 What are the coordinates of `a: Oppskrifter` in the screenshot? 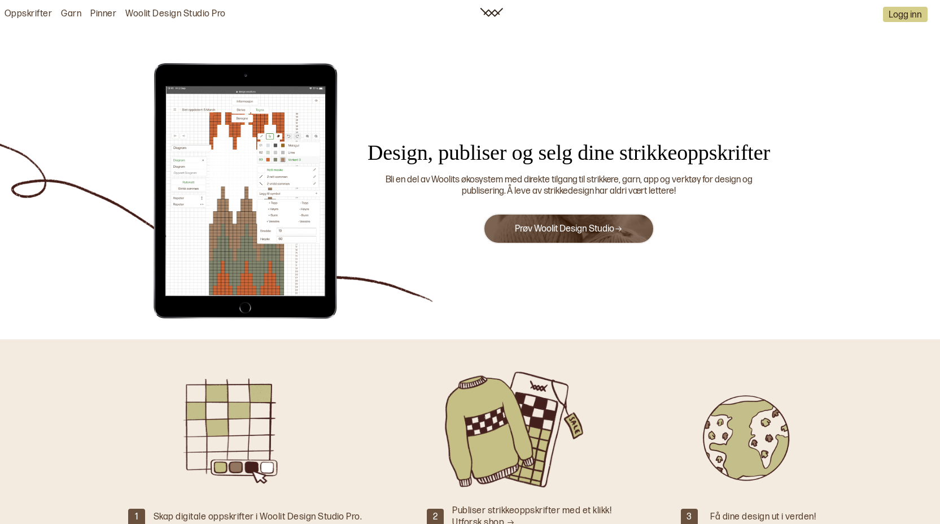 It's located at (28, 14).